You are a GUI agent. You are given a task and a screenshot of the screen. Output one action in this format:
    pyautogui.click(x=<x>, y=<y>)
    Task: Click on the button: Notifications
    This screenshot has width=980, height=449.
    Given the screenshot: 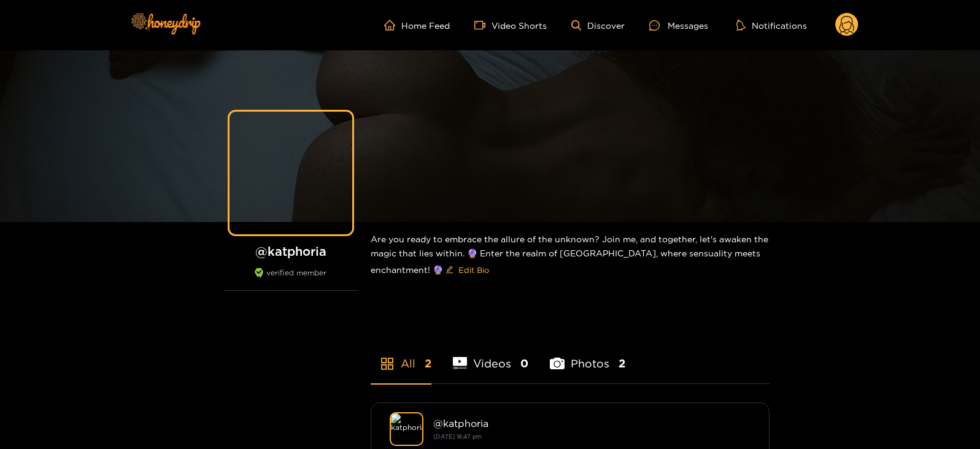 What is the action you would take?
    pyautogui.click(x=771, y=25)
    